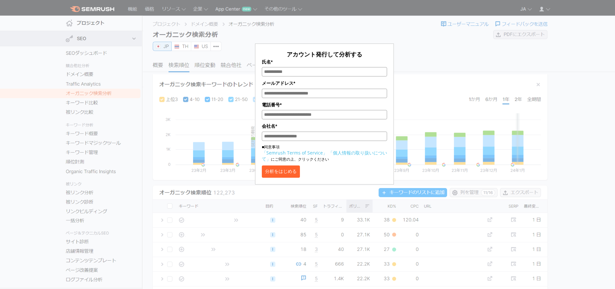 This screenshot has width=615, height=289. Describe the element at coordinates (294, 153) in the screenshot. I see `a: 「Semrush Terms of Service」` at that location.